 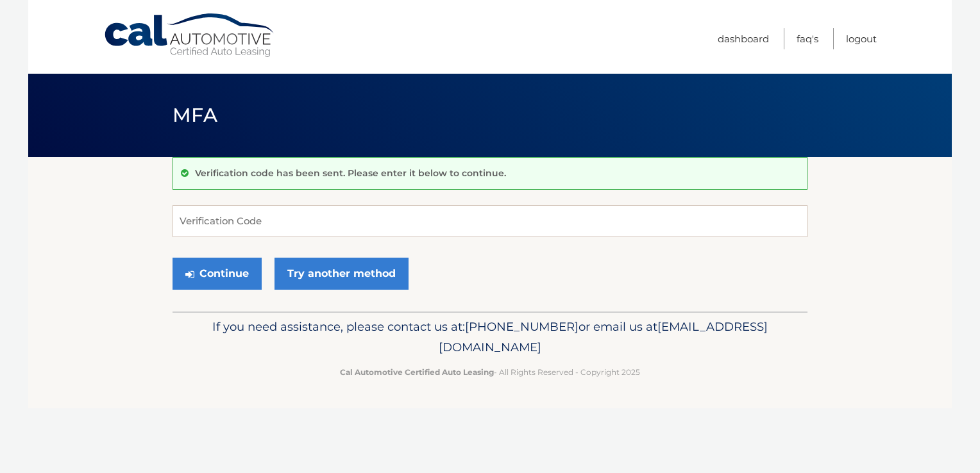 What do you see at coordinates (862, 39) in the screenshot?
I see `a: Logout` at bounding box center [862, 39].